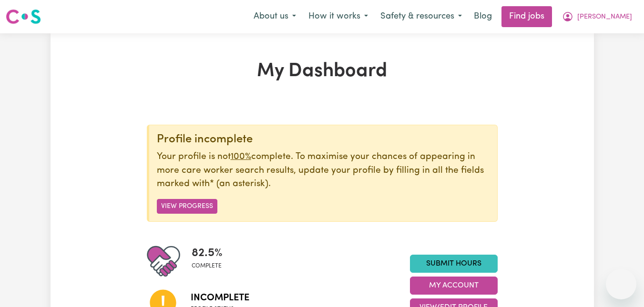 The image size is (644, 307). Describe the element at coordinates (421, 17) in the screenshot. I see `button: Safety & resources` at that location.